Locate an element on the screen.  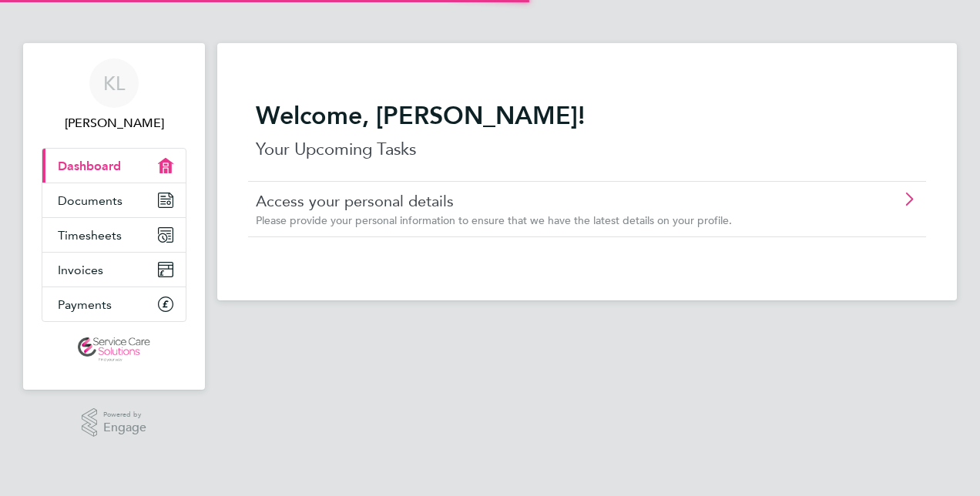
p: Your Upcoming Tasks is located at coordinates (588, 149).